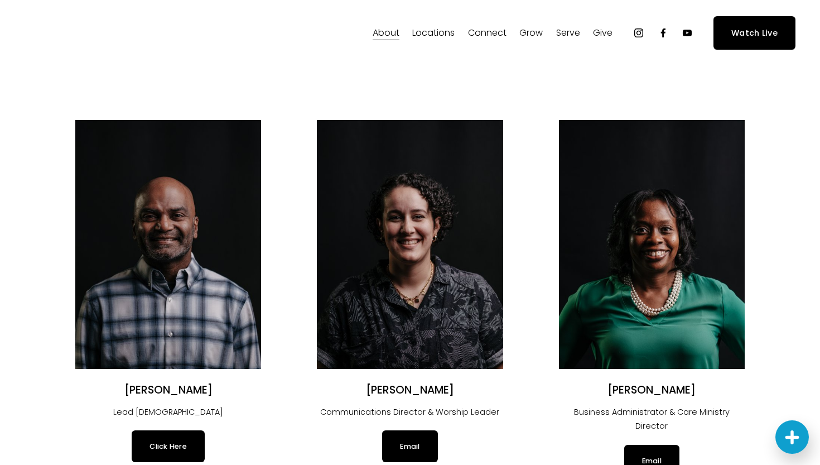 The width and height of the screenshot is (820, 465). What do you see at coordinates (568, 33) in the screenshot?
I see `span: Serve` at bounding box center [568, 33].